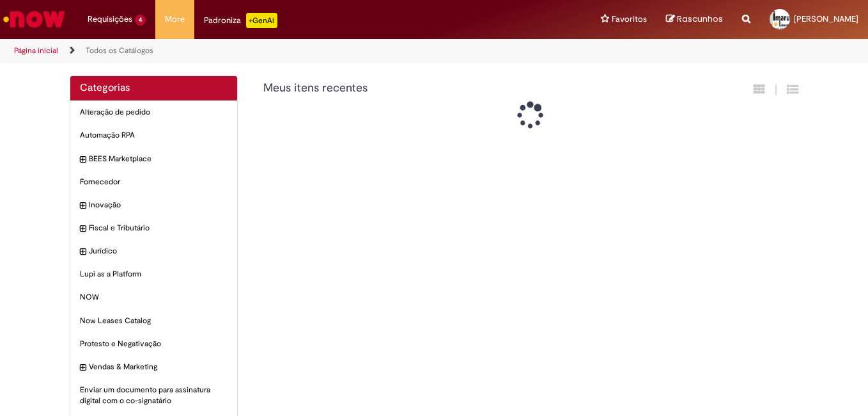 The height and width of the screenshot is (416, 868). I want to click on i: Exibição de grade, so click(792, 89).